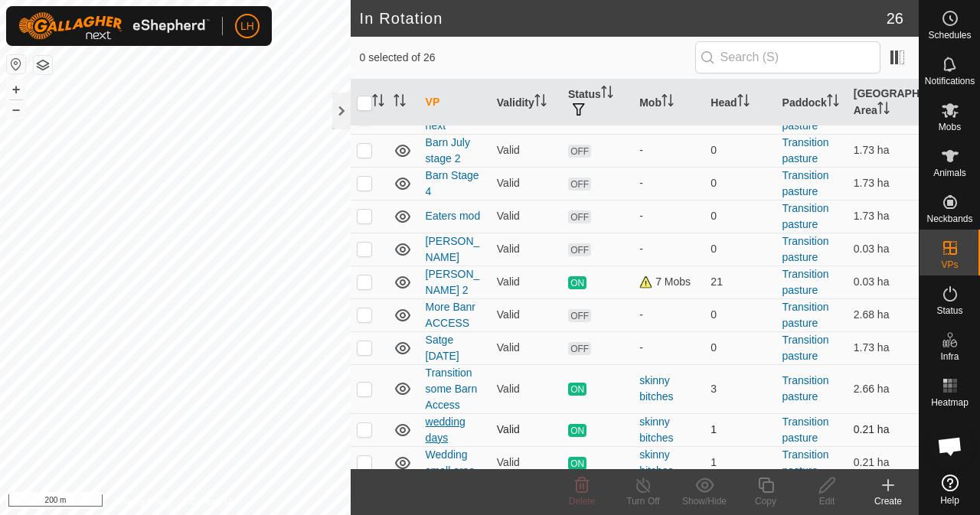 This screenshot has width=980, height=515. What do you see at coordinates (766, 502) in the screenshot?
I see `div: Copy` at bounding box center [766, 502].